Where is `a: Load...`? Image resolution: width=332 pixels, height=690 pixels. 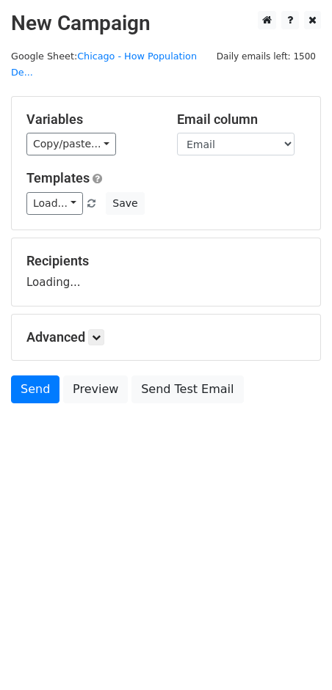 a: Load... is located at coordinates (54, 203).